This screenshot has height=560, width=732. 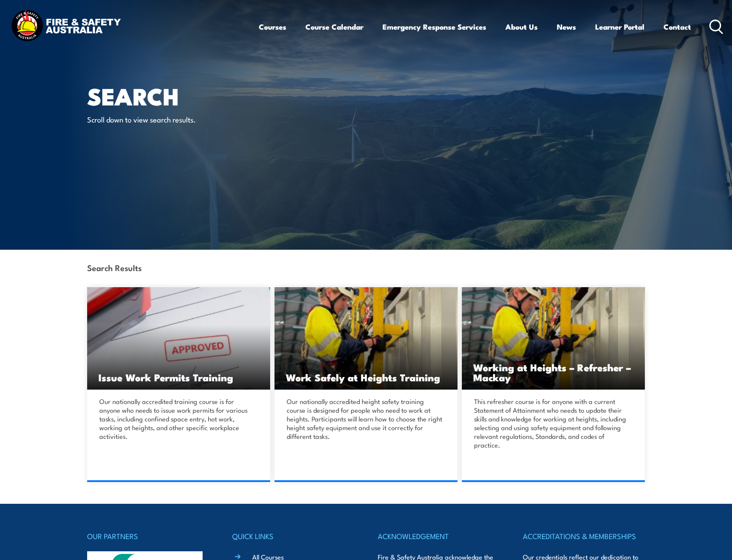 What do you see at coordinates (553, 372) in the screenshot?
I see `h3: Working at Heights – Refresher – Mackay` at bounding box center [553, 372].